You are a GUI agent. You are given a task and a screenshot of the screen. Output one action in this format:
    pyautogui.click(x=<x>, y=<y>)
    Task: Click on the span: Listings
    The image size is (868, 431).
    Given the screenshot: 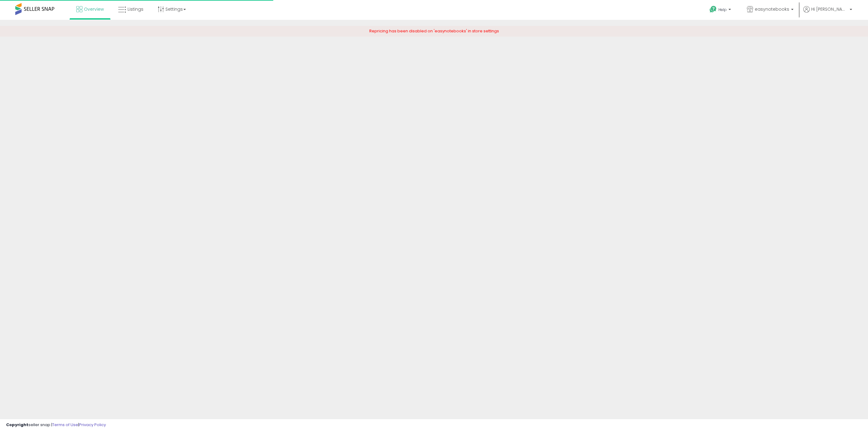 What is the action you would take?
    pyautogui.click(x=136, y=9)
    